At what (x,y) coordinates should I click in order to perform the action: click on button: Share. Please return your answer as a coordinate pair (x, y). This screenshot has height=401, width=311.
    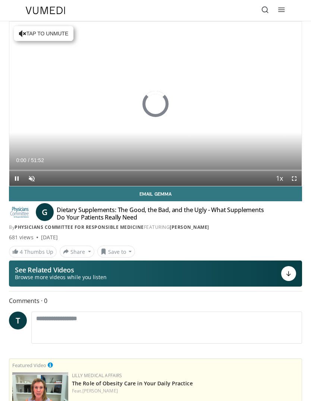
    Looking at the image, I should click on (77, 251).